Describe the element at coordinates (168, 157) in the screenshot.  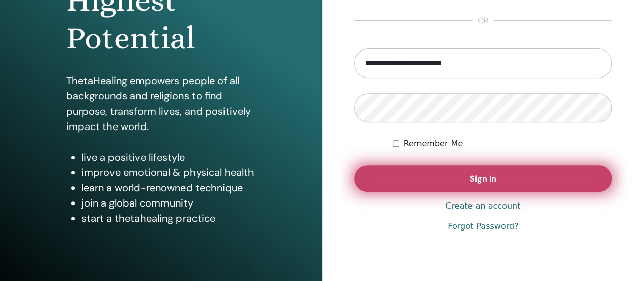
I see `li: live a positive lifestyle` at that location.